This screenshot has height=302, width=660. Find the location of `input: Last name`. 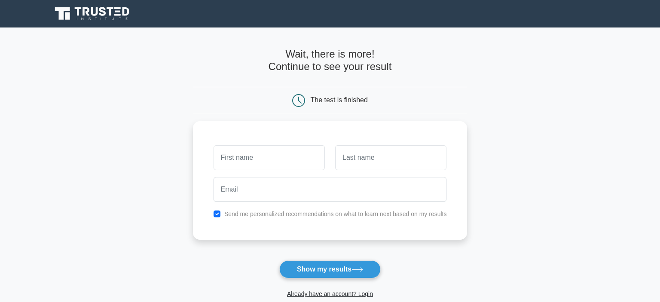

input: Last name is located at coordinates (390, 158).